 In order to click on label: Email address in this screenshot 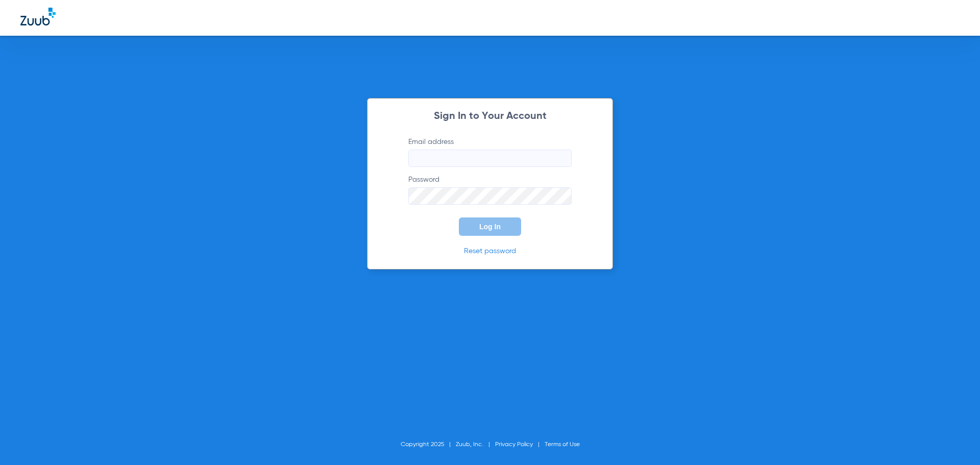, I will do `click(490, 152)`.